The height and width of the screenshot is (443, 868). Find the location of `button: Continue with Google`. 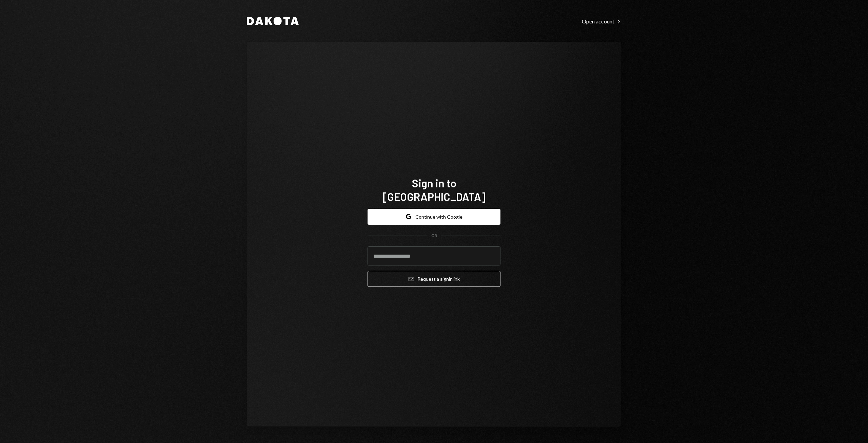

button: Continue with Google is located at coordinates (434, 216).